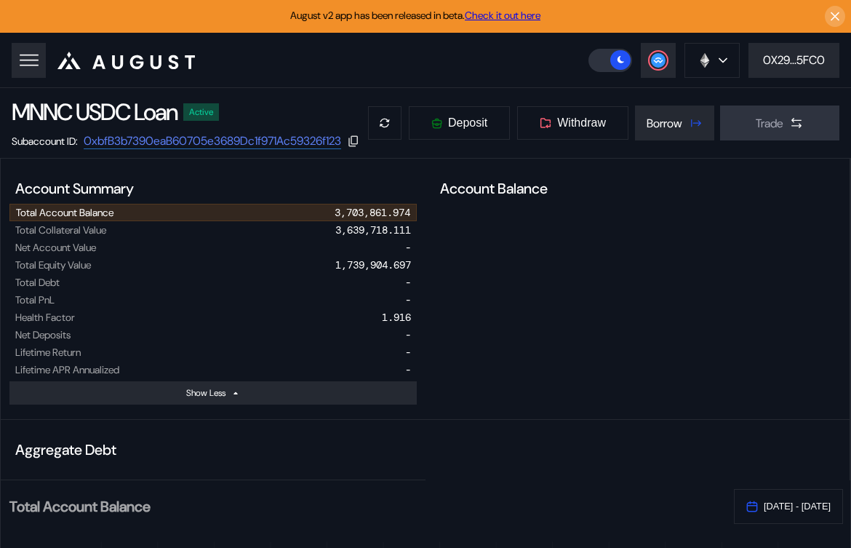 This screenshot has width=851, height=548. Describe the element at coordinates (213, 188) in the screenshot. I see `div: Account Summary` at that location.